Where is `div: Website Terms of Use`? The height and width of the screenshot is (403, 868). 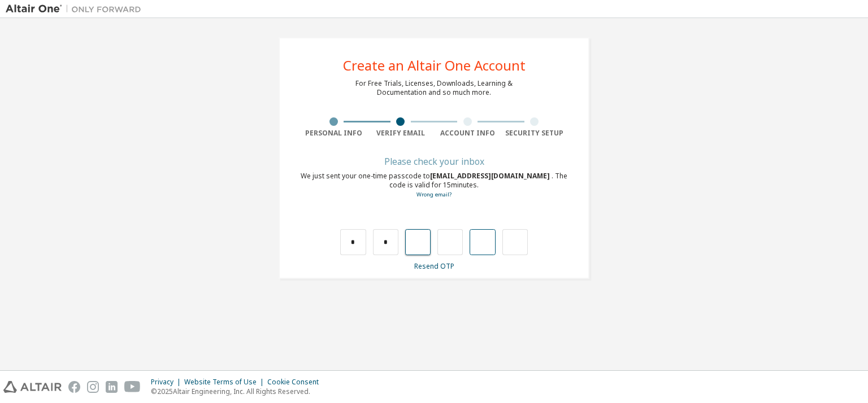
div: Website Terms of Use is located at coordinates (225, 382).